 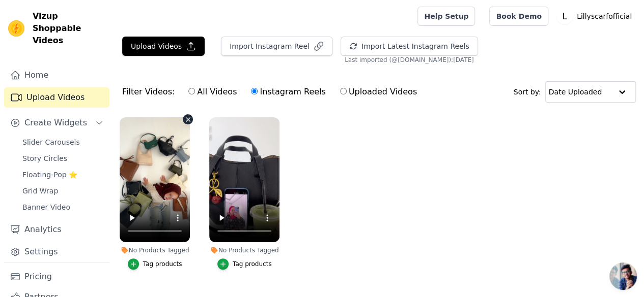 I want to click on button: Upload Videos, so click(x=163, y=46).